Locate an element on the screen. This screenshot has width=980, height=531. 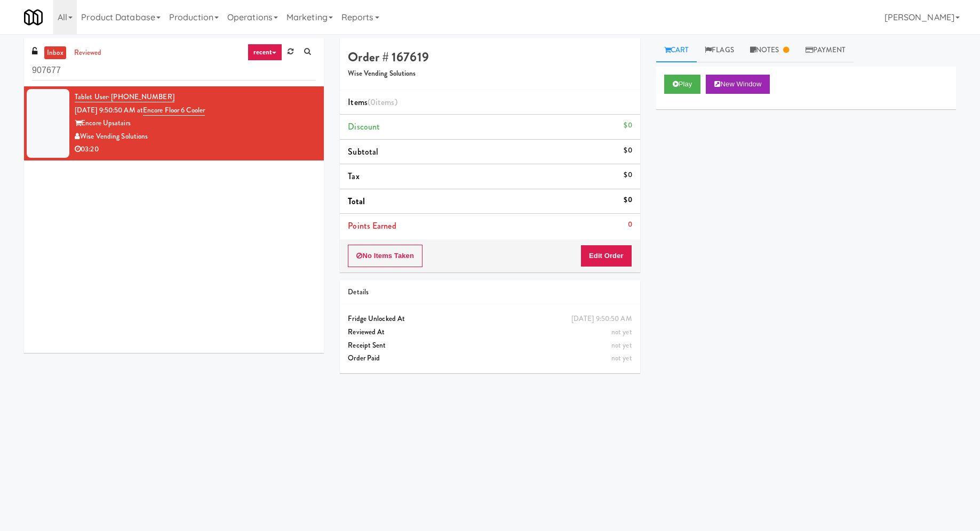
a: Flags is located at coordinates (719, 50).